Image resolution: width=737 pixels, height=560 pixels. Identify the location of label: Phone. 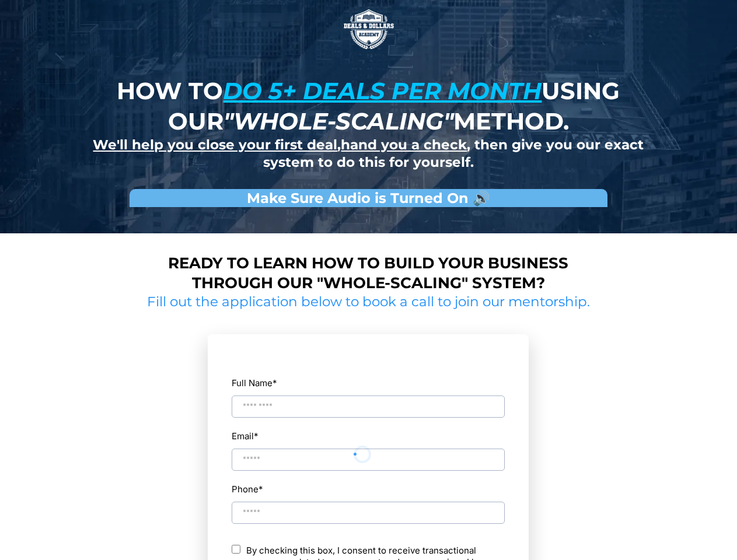
(368, 489).